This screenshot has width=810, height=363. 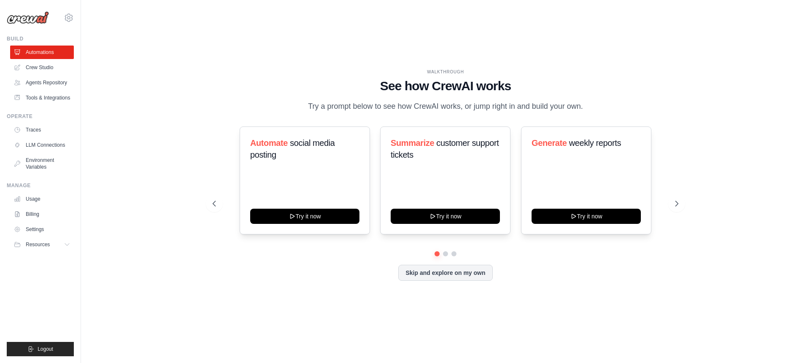 What do you see at coordinates (42, 67) in the screenshot?
I see `a: Crew Studio` at bounding box center [42, 67].